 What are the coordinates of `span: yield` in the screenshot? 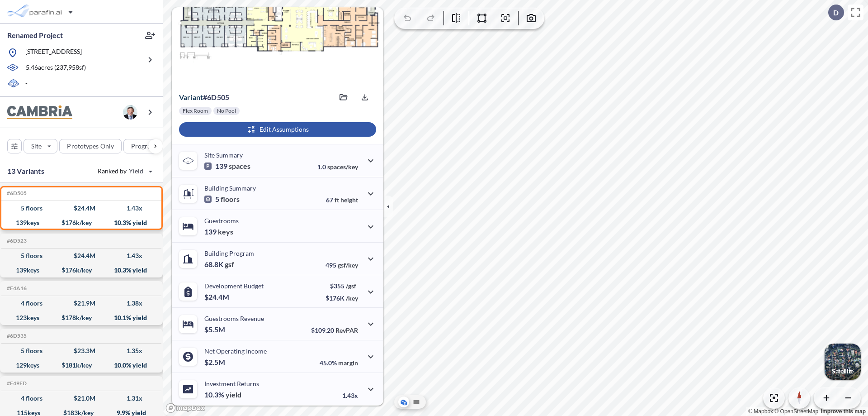 It's located at (233, 394).